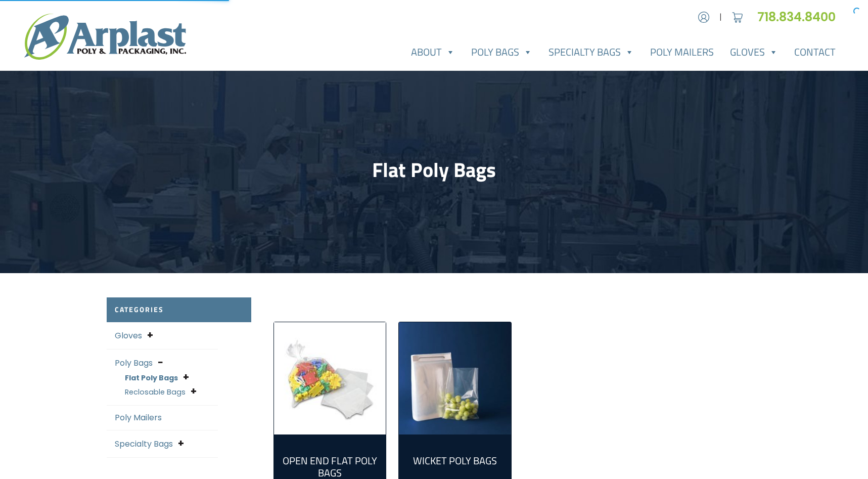 The width and height of the screenshot is (868, 479). I want to click on img: logo, so click(105, 37).